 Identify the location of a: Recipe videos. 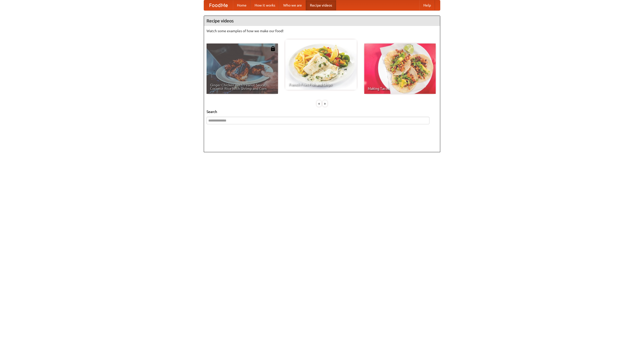
(321, 6).